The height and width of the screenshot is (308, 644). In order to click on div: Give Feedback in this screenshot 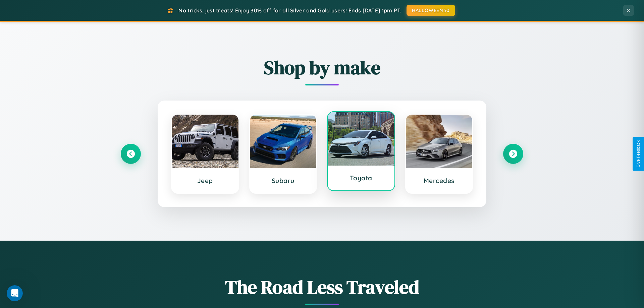, I will do `click(638, 154)`.